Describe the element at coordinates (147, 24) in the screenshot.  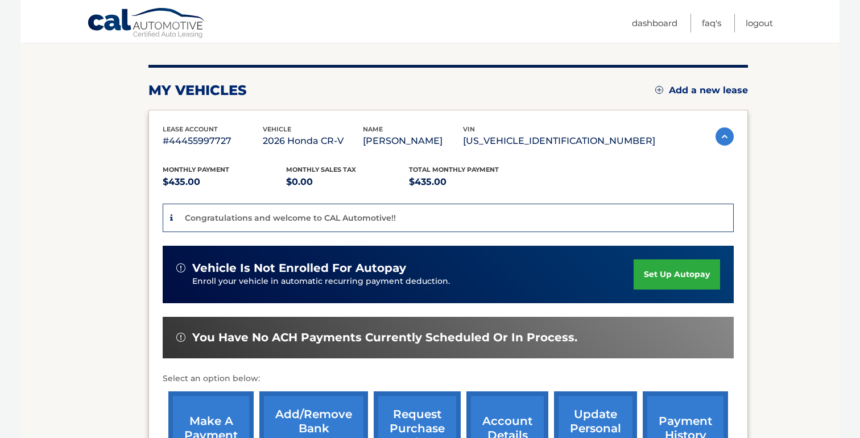
I see `a: Cal Automotive` at that location.